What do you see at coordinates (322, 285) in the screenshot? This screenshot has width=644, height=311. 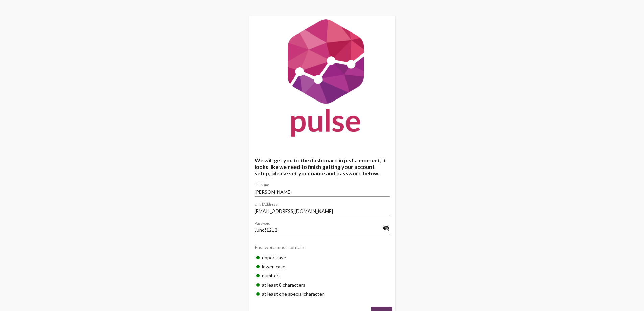 I see `div: at least 8 characters` at bounding box center [322, 285].